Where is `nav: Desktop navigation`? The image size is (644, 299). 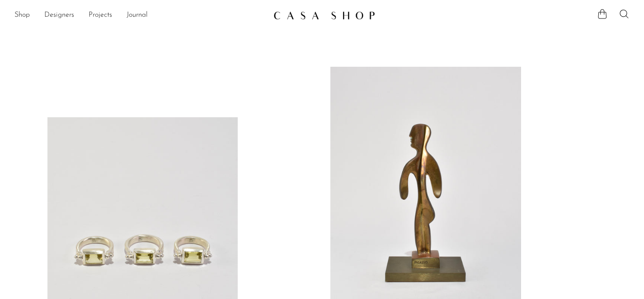 nav: Desktop navigation is located at coordinates (140, 16).